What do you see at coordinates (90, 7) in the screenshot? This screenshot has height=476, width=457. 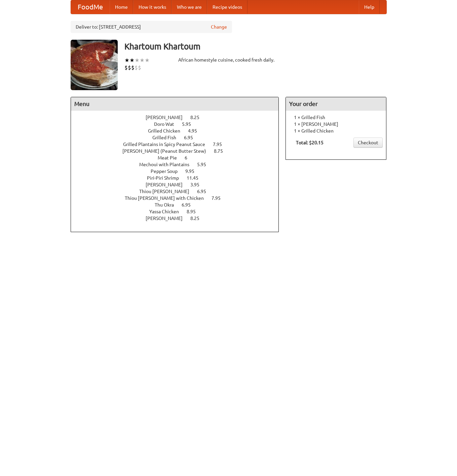 I see `a: FoodMe` at bounding box center [90, 7].